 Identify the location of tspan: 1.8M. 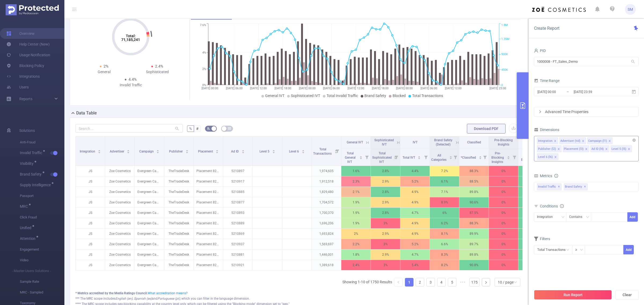
(504, 25).